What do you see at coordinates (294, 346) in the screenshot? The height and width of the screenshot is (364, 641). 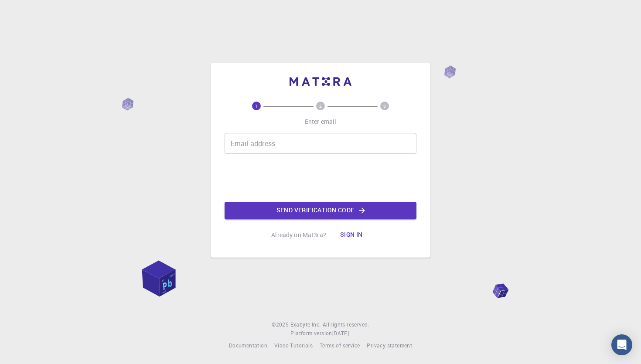 I see `a: Video Tutorials` at bounding box center [294, 346].